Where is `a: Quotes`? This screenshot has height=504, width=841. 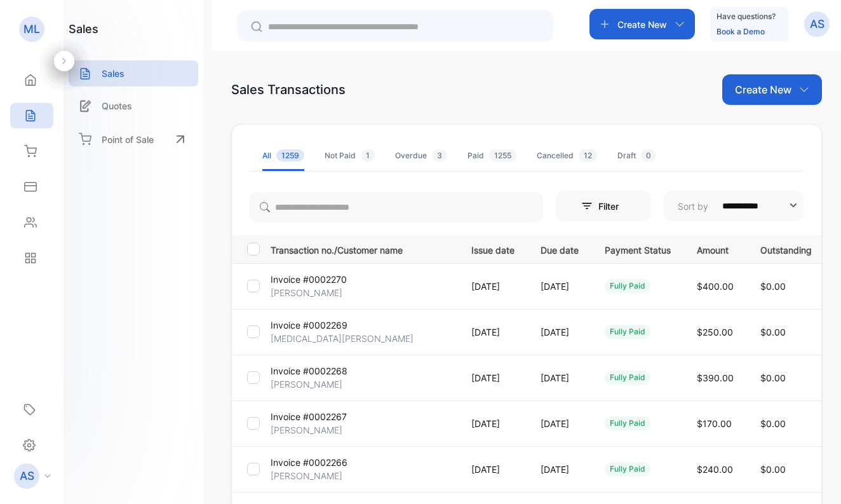 a: Quotes is located at coordinates (134, 105).